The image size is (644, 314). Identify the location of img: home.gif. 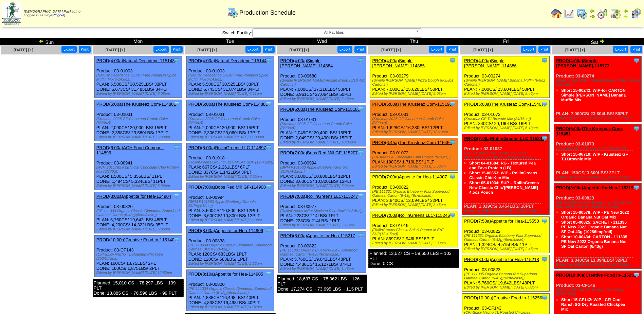
(557, 14).